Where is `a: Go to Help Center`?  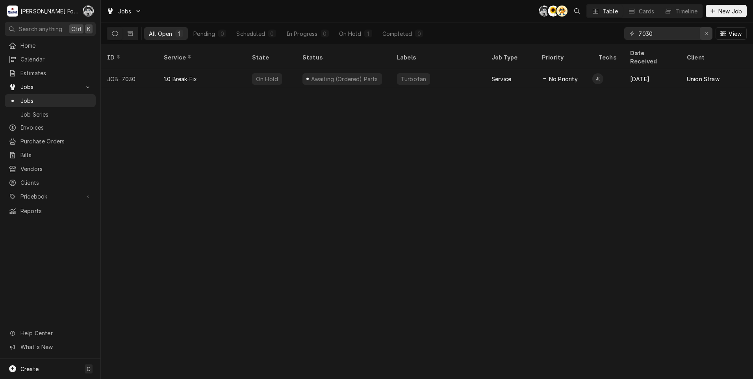
a: Go to Help Center is located at coordinates (50, 333).